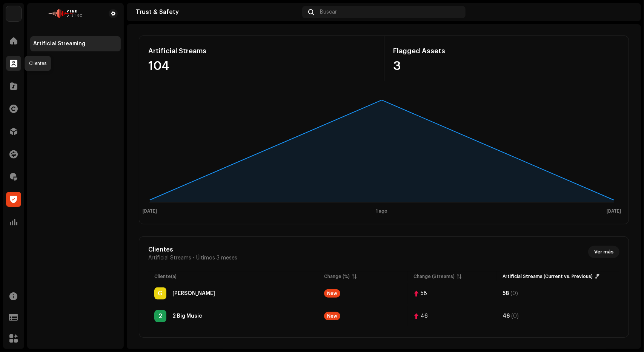 The width and height of the screenshot is (644, 352). I want to click on div: 2 Big Music, so click(187, 316).